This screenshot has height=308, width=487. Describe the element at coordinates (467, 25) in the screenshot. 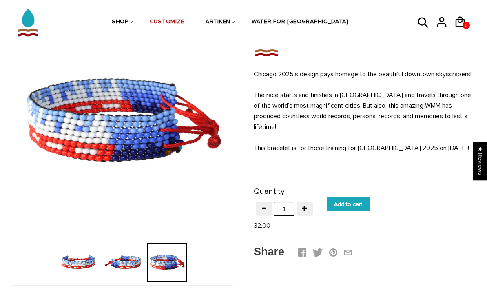

I see `span: 0` at that location.